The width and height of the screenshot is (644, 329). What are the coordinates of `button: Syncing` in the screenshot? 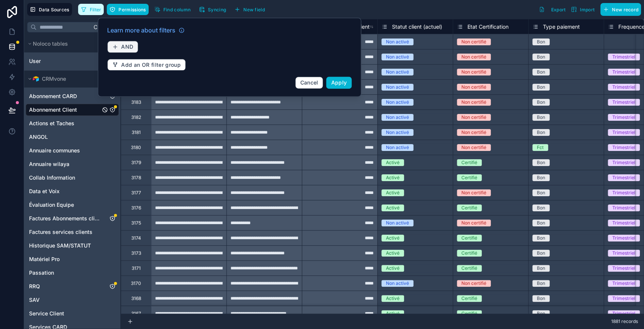 It's located at (212, 9).